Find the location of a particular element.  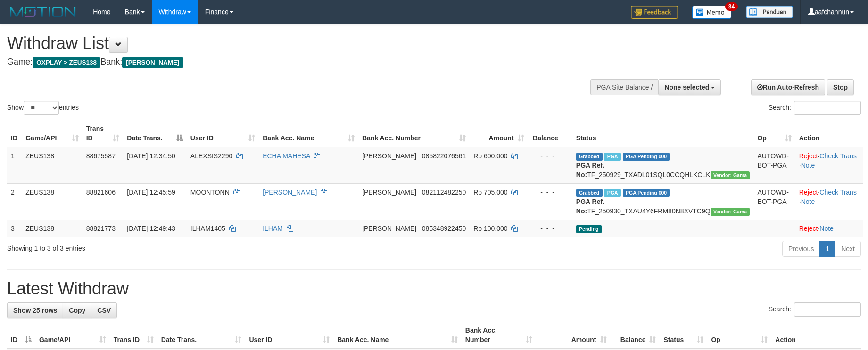

span: Copy is located at coordinates (77, 311).